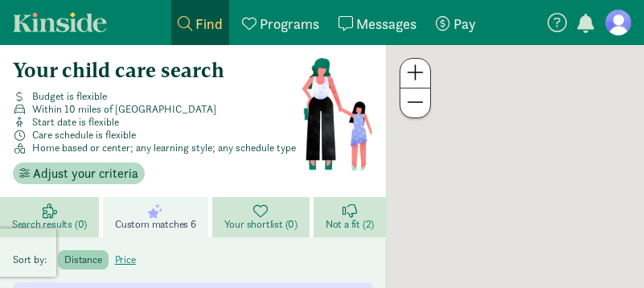 This screenshot has width=644, height=288. Describe the element at coordinates (82, 260) in the screenshot. I see `label: distance` at that location.